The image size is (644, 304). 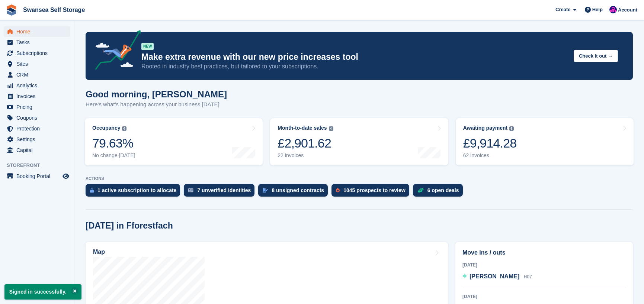 What do you see at coordinates (66, 176) in the screenshot?
I see `a: Preview store` at bounding box center [66, 176].